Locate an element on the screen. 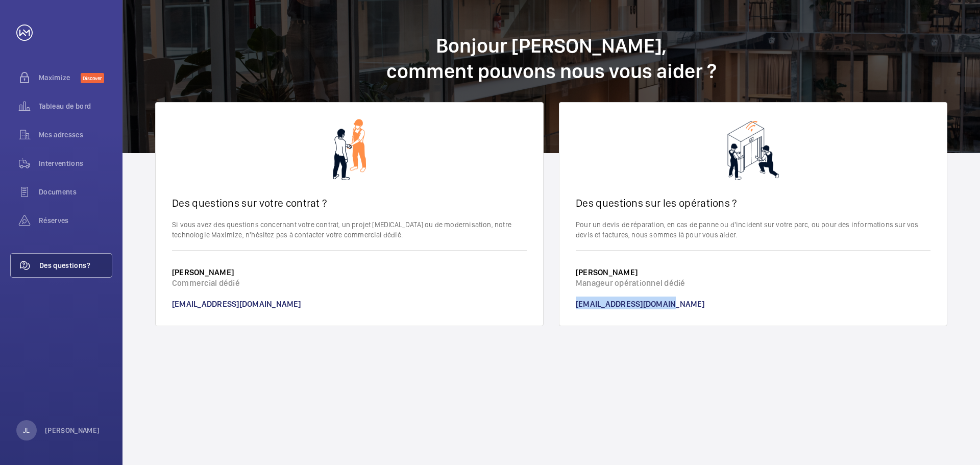  h2: Des questions sur votre contrat ? is located at coordinates (349, 203).